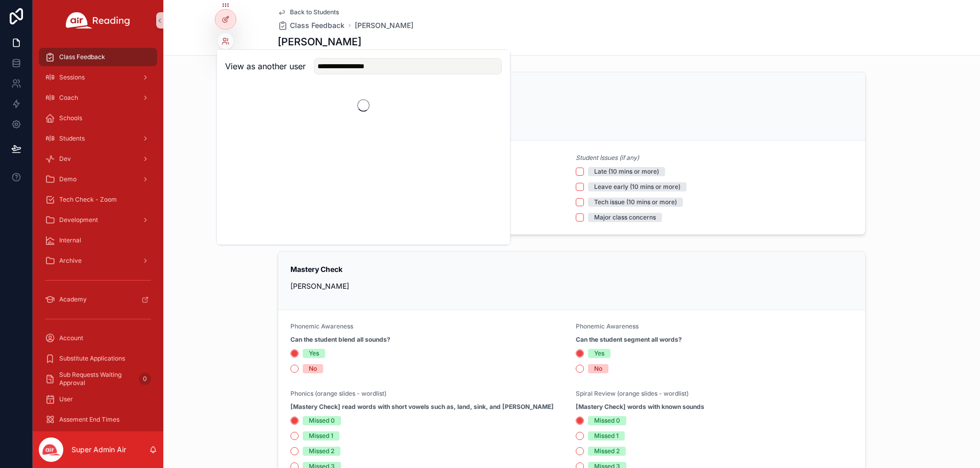 The height and width of the screenshot is (468, 980). I want to click on span: Coach, so click(69, 98).